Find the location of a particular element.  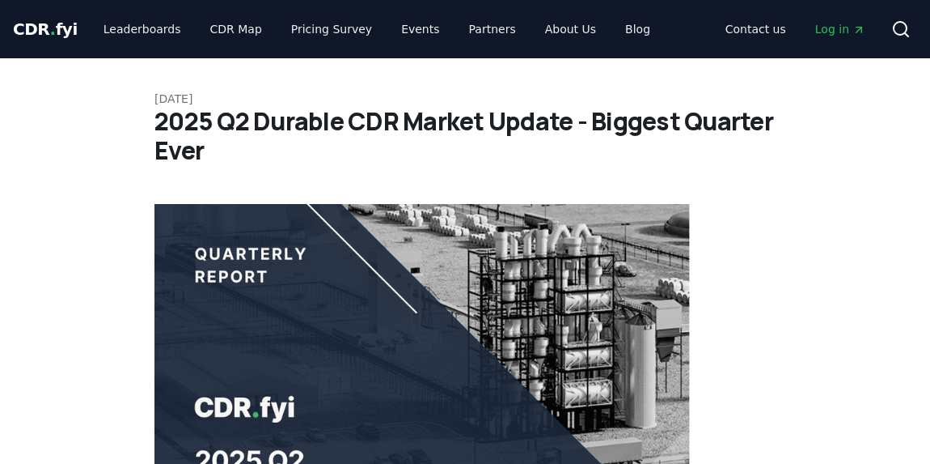

a: Partners is located at coordinates (493, 29).